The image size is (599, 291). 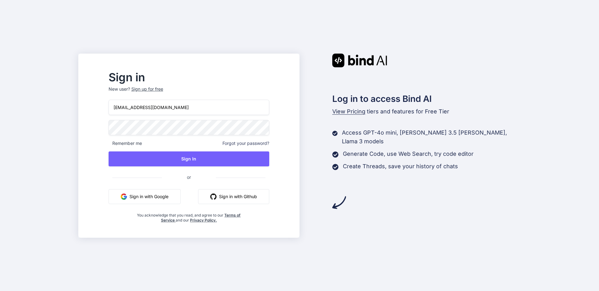 I want to click on h2: Sign in, so click(x=189, y=77).